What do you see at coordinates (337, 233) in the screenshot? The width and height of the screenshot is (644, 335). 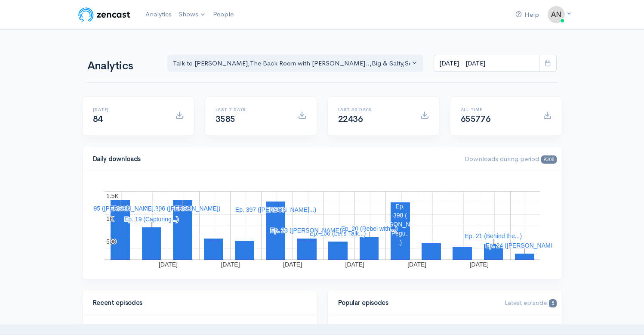 I see `text: Ep. 106 (Let's Talk...)` at bounding box center [337, 233].